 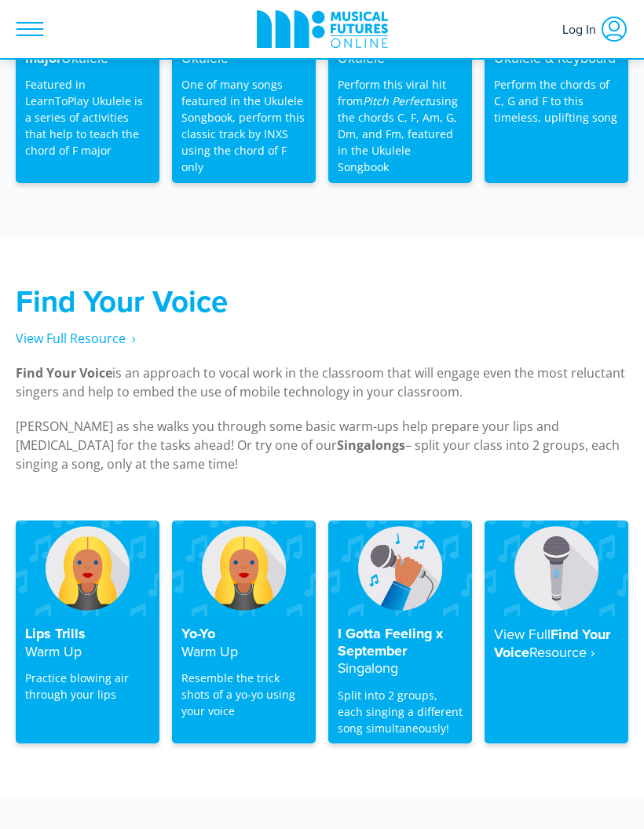 I want to click on a: I Gotta Feeling x SeptemberSingalong Split into 2 groups, each singing a different song simultane..., so click(x=400, y=632).